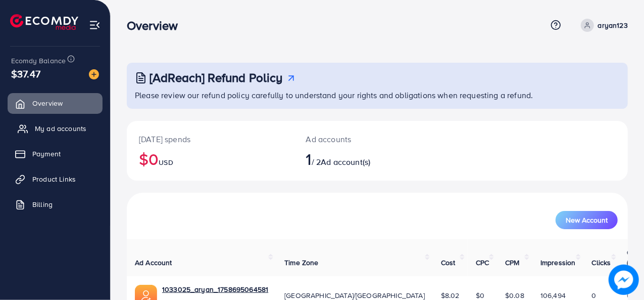 This screenshot has width=644, height=300. Describe the element at coordinates (55, 128) in the screenshot. I see `a: My ad accounts` at that location.